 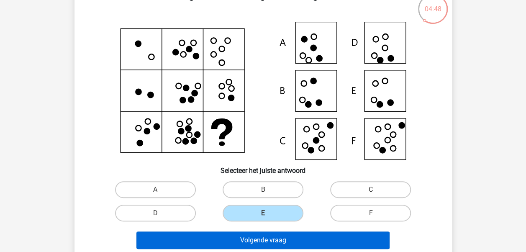 What do you see at coordinates (155, 189) in the screenshot?
I see `label: A` at bounding box center [155, 189].